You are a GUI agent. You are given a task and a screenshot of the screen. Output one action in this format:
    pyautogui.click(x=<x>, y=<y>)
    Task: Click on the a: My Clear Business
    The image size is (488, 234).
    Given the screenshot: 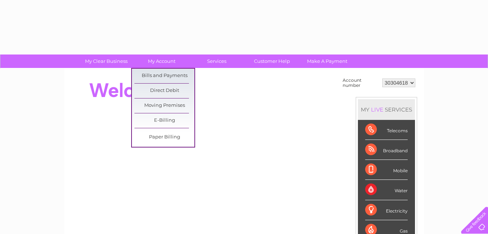 What is the action you would take?
    pyautogui.click(x=106, y=61)
    